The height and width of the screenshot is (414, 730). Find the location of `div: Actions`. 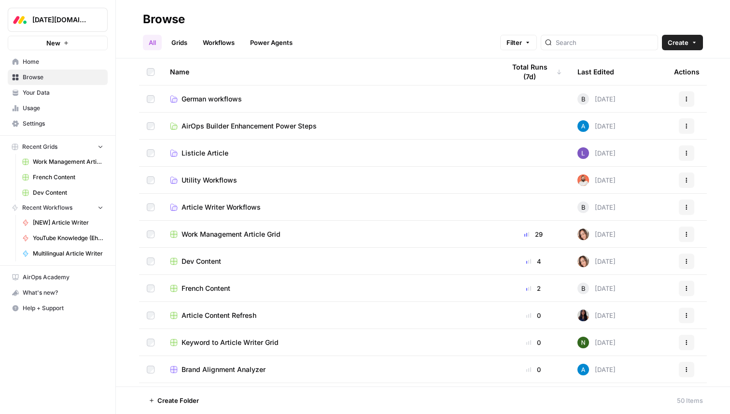

div: Actions is located at coordinates (687, 71).